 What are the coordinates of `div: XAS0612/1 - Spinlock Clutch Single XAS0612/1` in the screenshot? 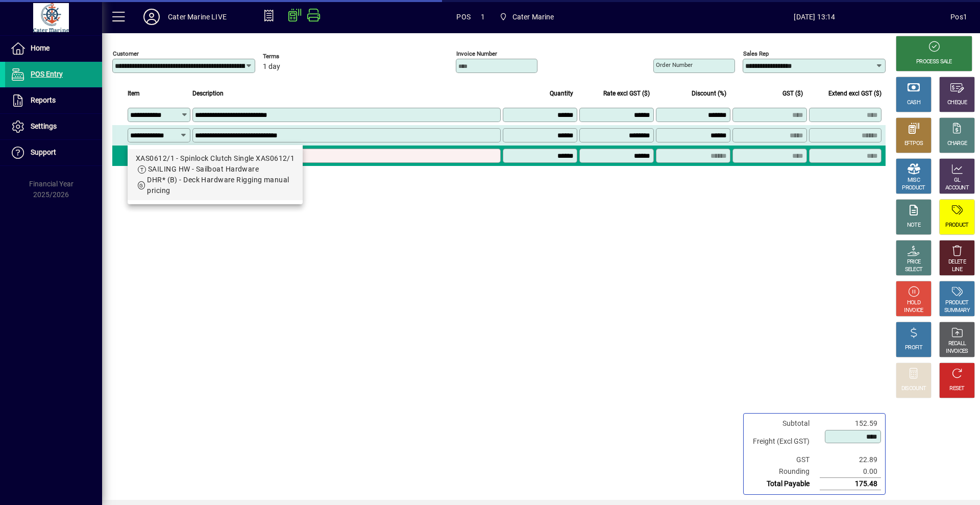 It's located at (215, 159).